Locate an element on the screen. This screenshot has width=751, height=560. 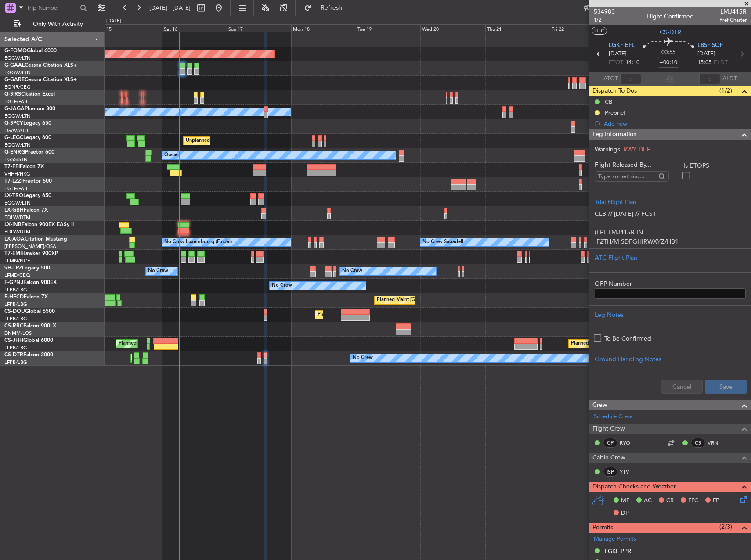
span: LX-AOA is located at coordinates (14, 239).